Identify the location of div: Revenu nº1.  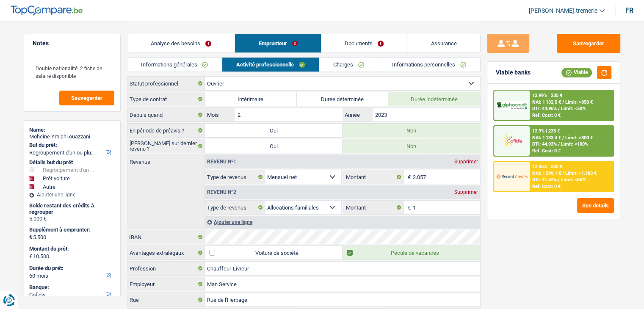
(221, 162).